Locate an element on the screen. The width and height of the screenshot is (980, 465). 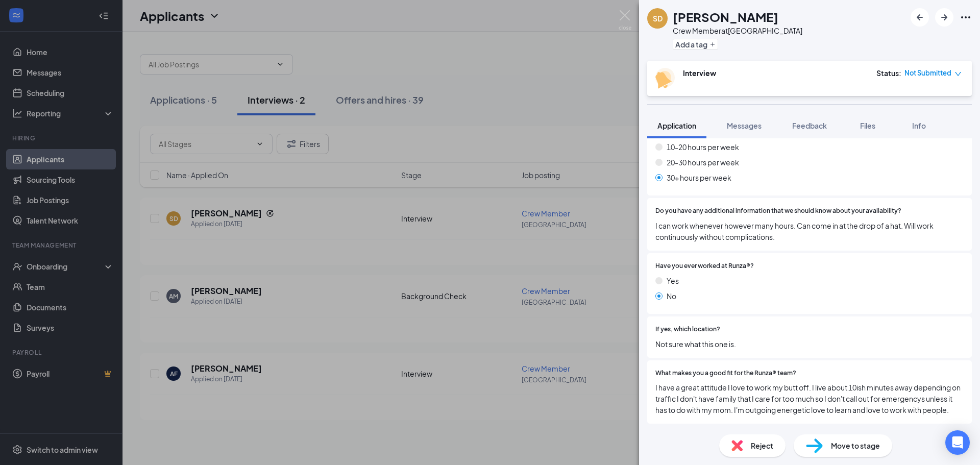
span: Do you have any additional information that we should know about your availability? is located at coordinates (778, 211).